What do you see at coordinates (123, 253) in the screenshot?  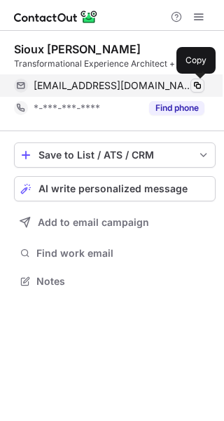 I see `span: Find work email` at bounding box center [123, 253].